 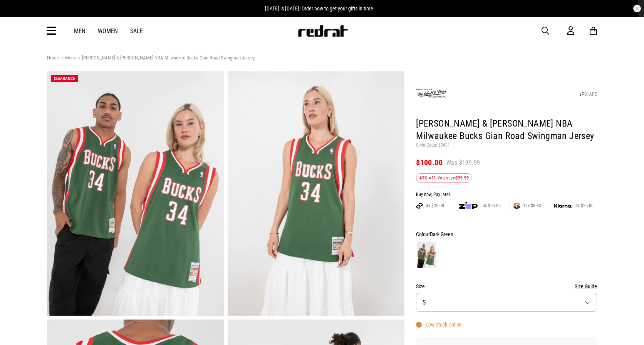 What do you see at coordinates (586, 286) in the screenshot?
I see `button: Size Guide` at bounding box center [586, 286].